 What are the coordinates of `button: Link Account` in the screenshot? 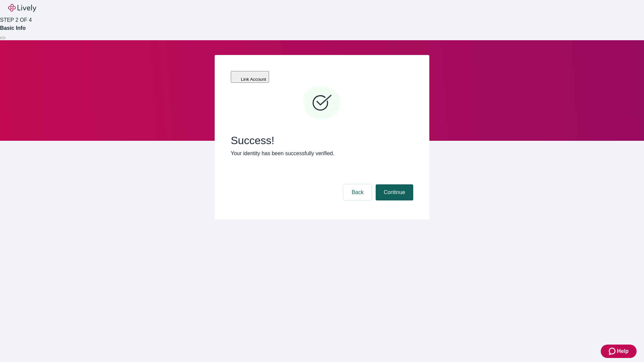 It's located at (250, 77).